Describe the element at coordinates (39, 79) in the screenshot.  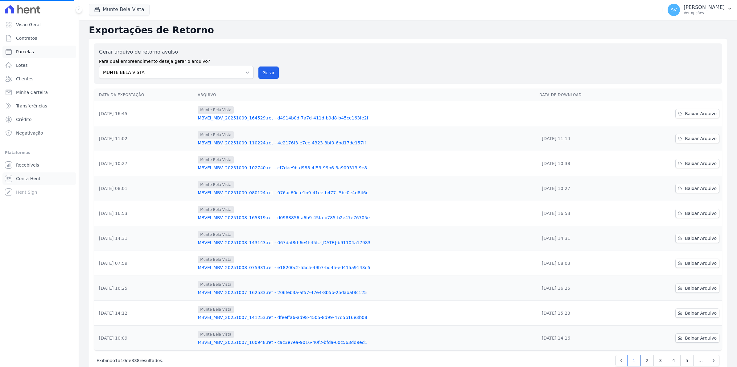
I see `a: Clientes` at that location.